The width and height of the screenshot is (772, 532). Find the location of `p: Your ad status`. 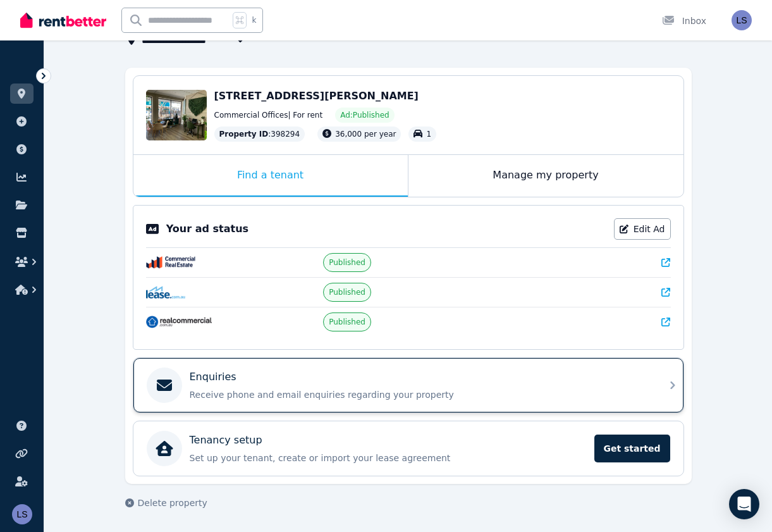

p: Your ad status is located at coordinates (207, 229).